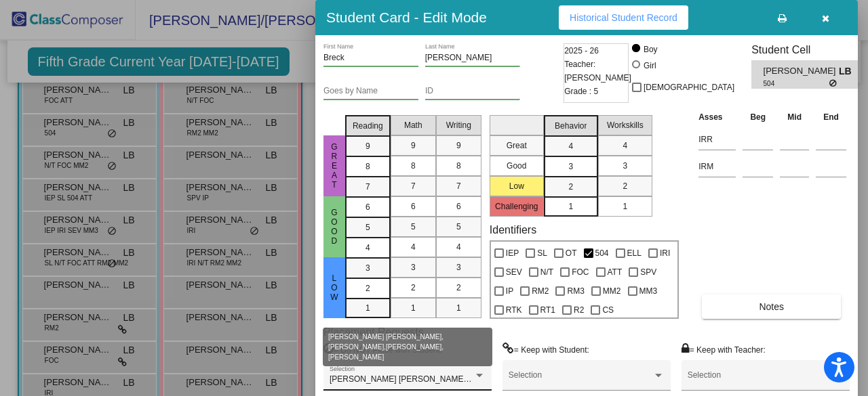  What do you see at coordinates (717, 117) in the screenshot?
I see `th: Asses` at bounding box center [717, 117].